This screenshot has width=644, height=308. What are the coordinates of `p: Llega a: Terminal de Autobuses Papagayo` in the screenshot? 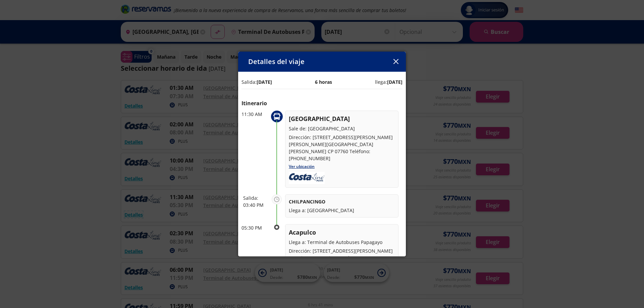 It's located at (342, 242).